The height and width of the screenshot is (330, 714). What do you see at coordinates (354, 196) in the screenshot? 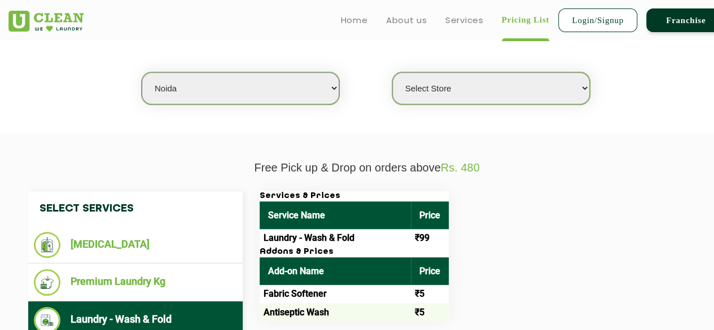
I see `h3: Services & Prices` at bounding box center [354, 196].